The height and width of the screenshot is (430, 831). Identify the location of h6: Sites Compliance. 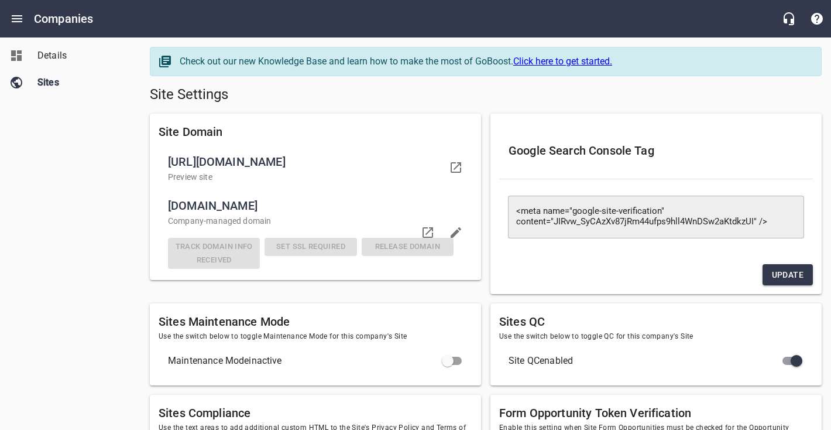
(316, 413).